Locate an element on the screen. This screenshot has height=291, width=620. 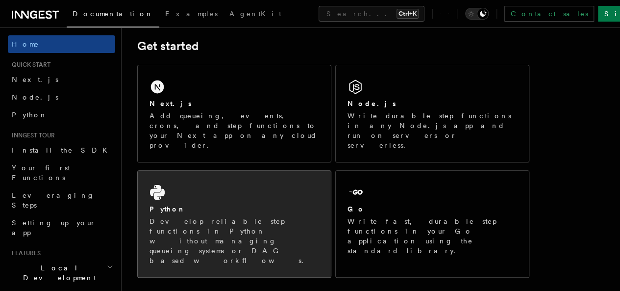
a: Install the SDK is located at coordinates (61, 150).